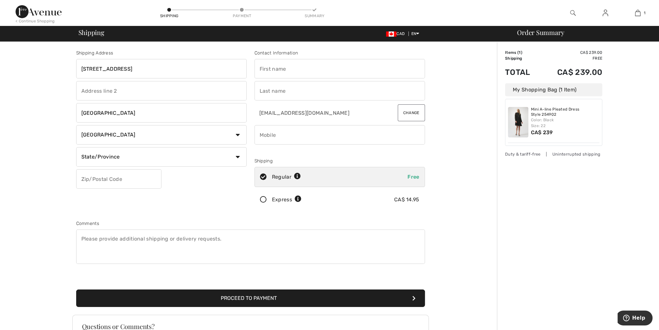 This screenshot has width=659, height=330. Describe the element at coordinates (605, 13) in the screenshot. I see `img: My Info` at that location.